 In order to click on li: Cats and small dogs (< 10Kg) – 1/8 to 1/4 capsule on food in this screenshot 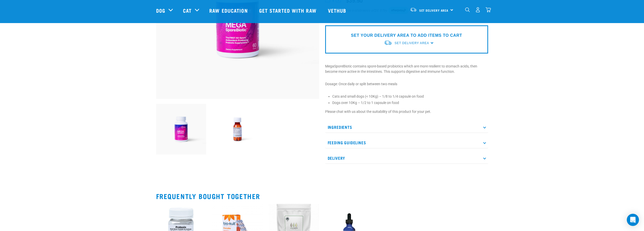, I will do `click(410, 97)`.